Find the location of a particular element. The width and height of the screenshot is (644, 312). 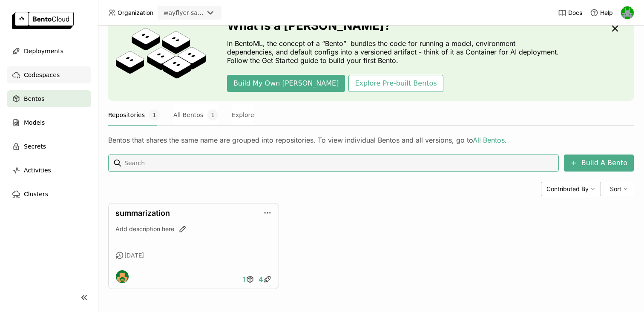

div: Contributed By is located at coordinates (571, 189).